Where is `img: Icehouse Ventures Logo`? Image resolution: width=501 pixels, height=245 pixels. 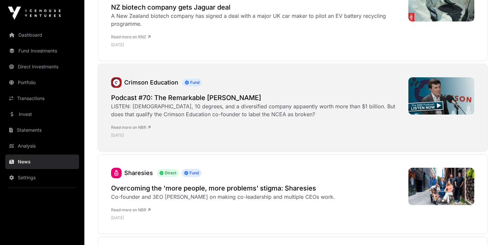
img: Icehouse Ventures Logo is located at coordinates (34, 13).